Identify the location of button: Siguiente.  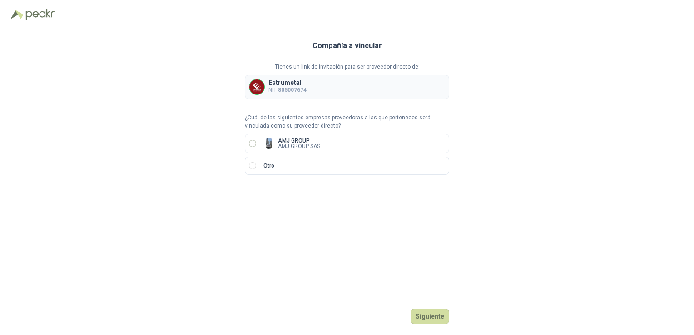
(430, 317).